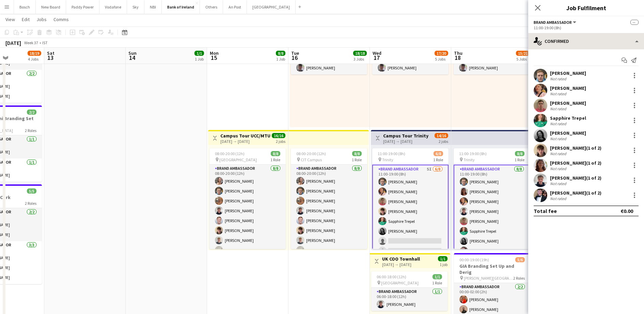  Describe the element at coordinates (133, 53) in the screenshot. I see `span: Sun` at that location.